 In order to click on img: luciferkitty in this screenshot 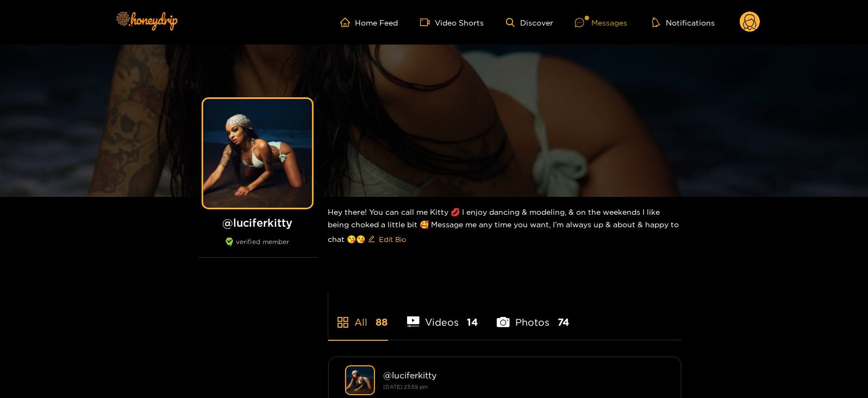, I will do `click(360, 380)`.